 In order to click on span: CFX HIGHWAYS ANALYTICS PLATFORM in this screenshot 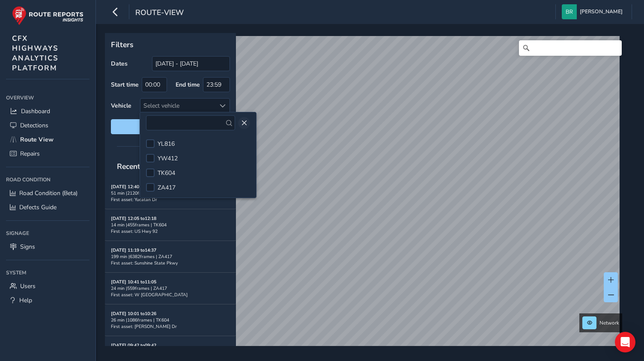, I will do `click(35, 53)`.